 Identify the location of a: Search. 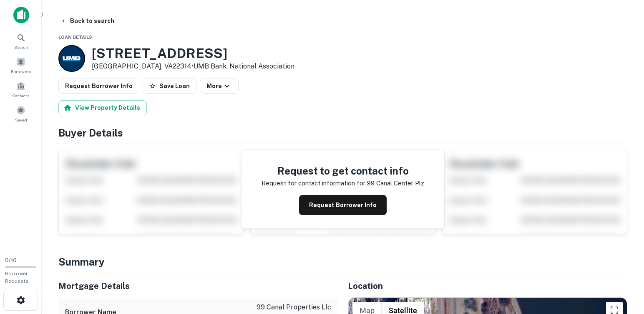
(21, 41).